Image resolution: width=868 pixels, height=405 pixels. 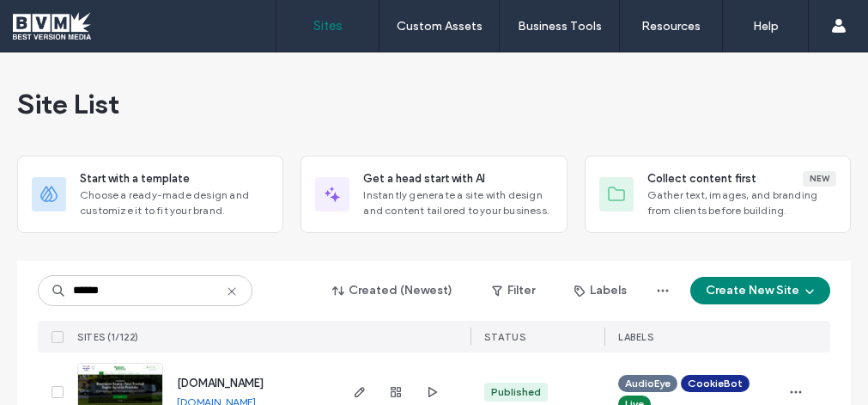 What do you see at coordinates (560, 25) in the screenshot?
I see `label: Business Tools` at bounding box center [560, 25].